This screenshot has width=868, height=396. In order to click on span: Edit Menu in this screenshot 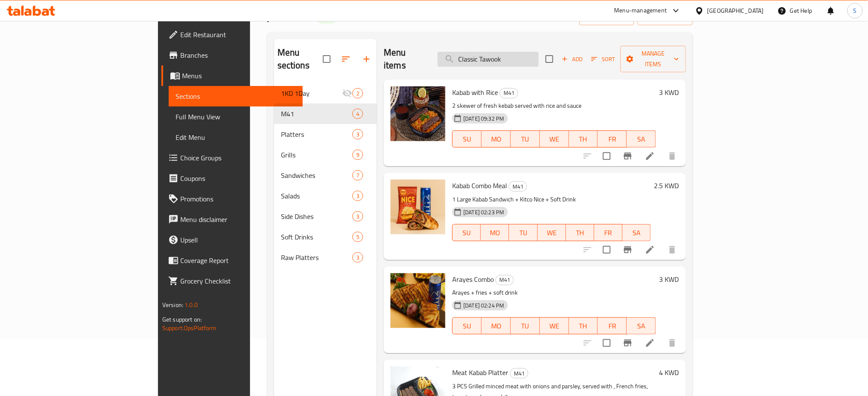, I will do `click(235, 137)`.